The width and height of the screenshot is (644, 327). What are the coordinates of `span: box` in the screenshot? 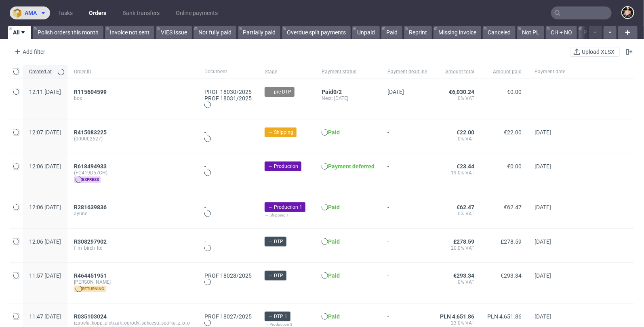 It's located at (133, 99).